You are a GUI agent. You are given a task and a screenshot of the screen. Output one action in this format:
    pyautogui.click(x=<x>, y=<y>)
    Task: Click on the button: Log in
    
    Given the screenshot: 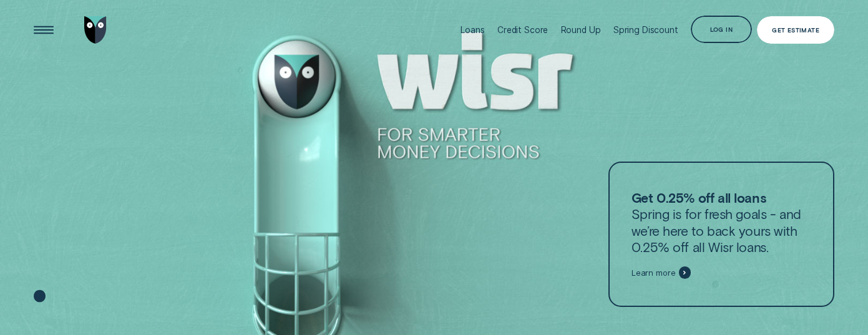 What is the action you would take?
    pyautogui.click(x=721, y=30)
    